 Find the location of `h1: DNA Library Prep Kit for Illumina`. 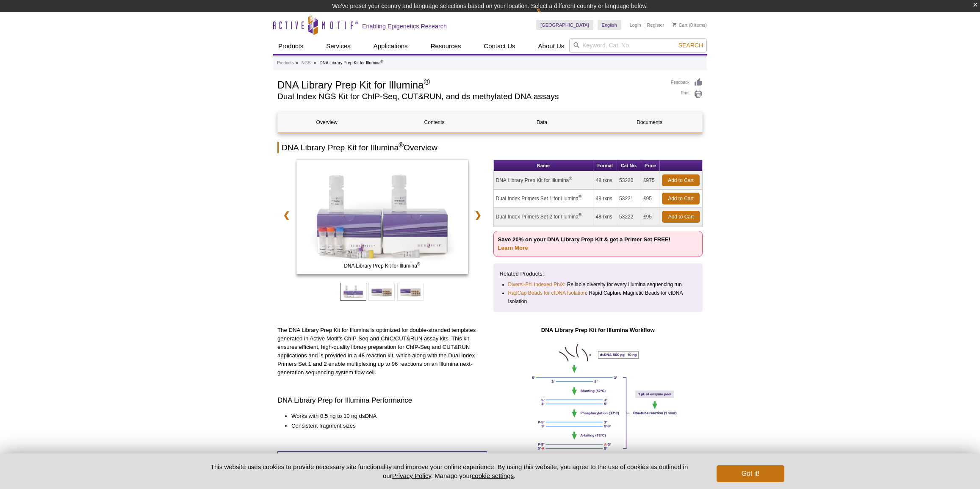

h1: DNA Library Prep Kit for Illumina is located at coordinates (470, 84).